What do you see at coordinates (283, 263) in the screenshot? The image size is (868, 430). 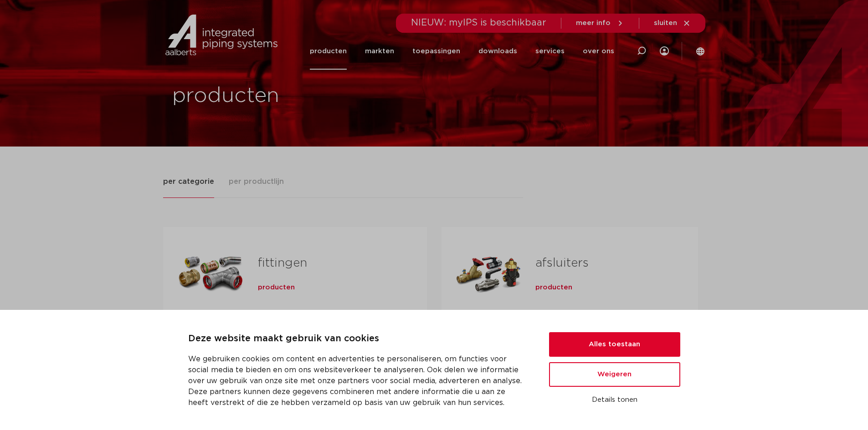 I see `a: fittingen` at bounding box center [283, 263].